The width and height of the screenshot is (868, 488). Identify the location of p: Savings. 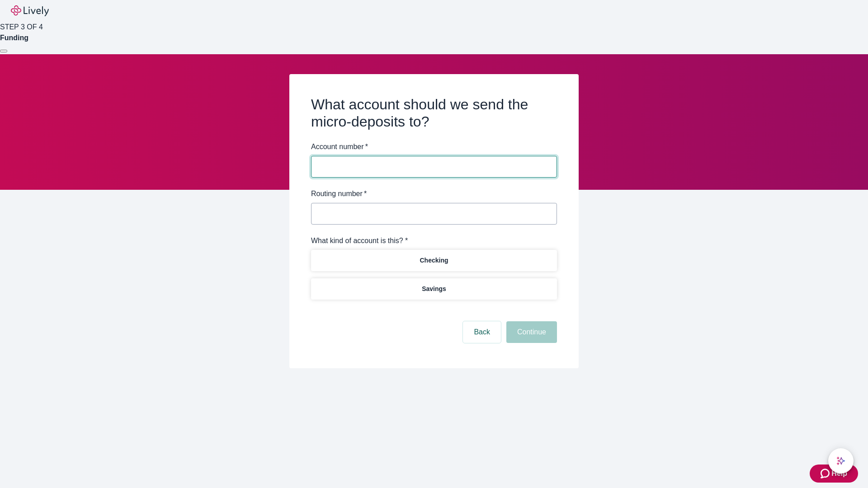
(434, 288).